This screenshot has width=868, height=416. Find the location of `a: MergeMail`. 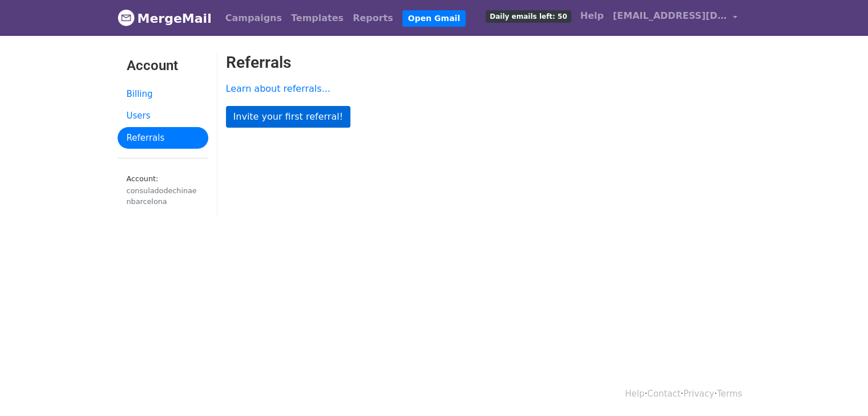

a: MergeMail is located at coordinates (165, 18).